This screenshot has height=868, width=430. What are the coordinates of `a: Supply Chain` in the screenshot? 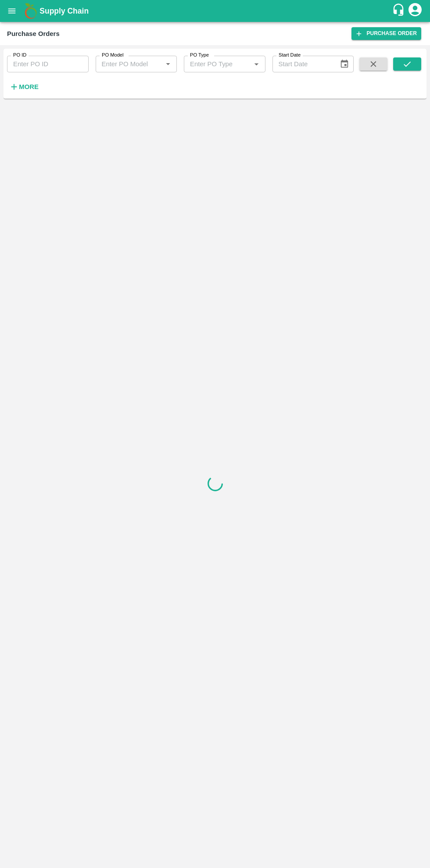 It's located at (215, 11).